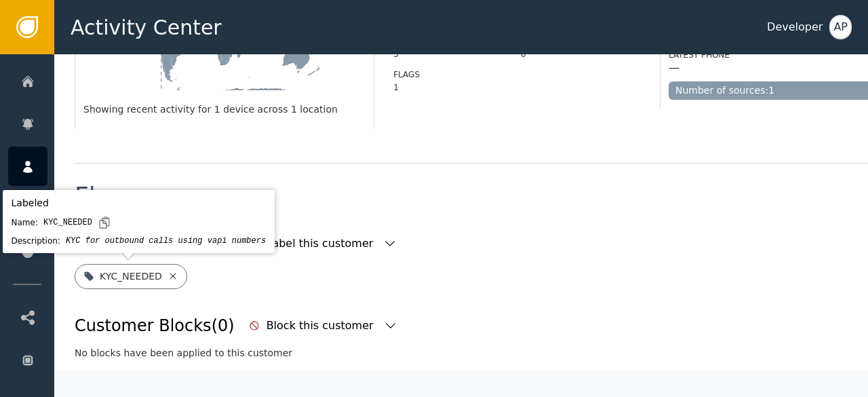 This screenshot has height=397, width=868. I want to click on button: Block this customer, so click(323, 326).